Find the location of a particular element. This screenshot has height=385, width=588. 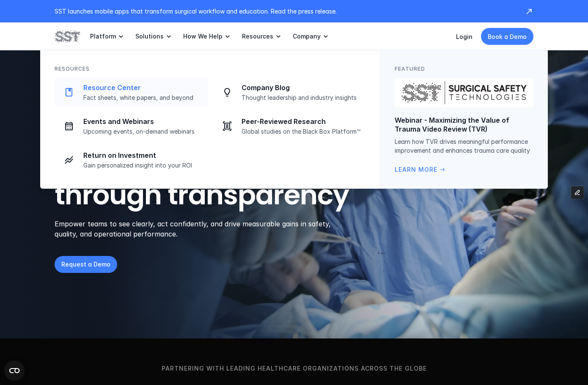

p: Fact sheets, white papers, and beyond is located at coordinates (143, 97).